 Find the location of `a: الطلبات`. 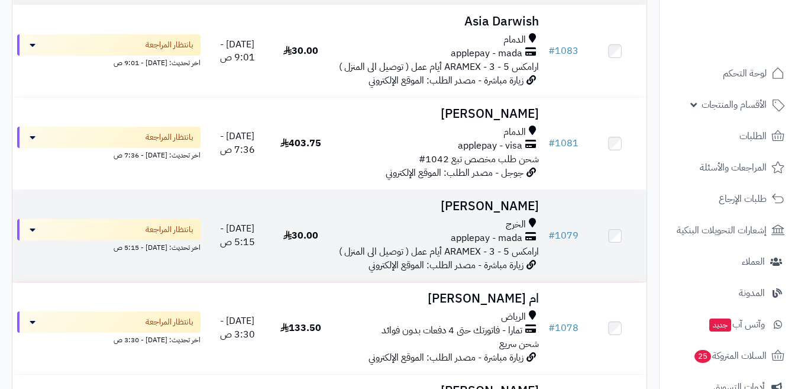

a: الطلبات is located at coordinates (729, 136).